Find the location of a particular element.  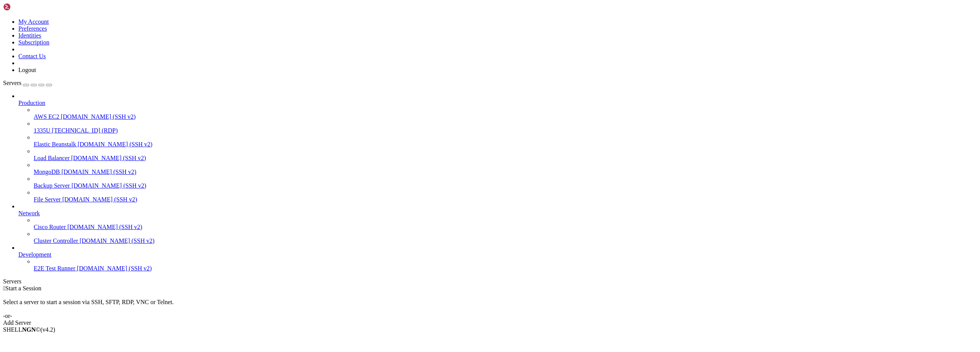

b: NGN is located at coordinates (29, 329).